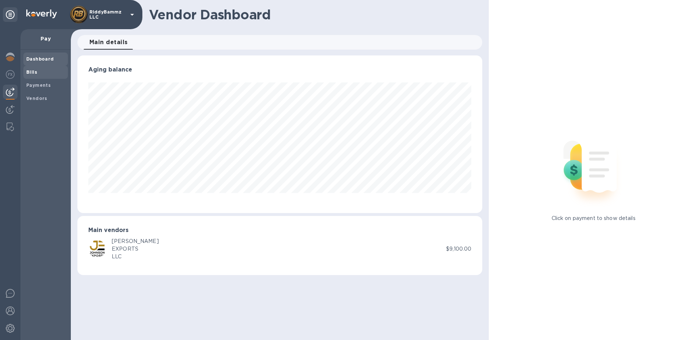  What do you see at coordinates (10, 15) in the screenshot?
I see `div: Unpin categories` at bounding box center [10, 15].